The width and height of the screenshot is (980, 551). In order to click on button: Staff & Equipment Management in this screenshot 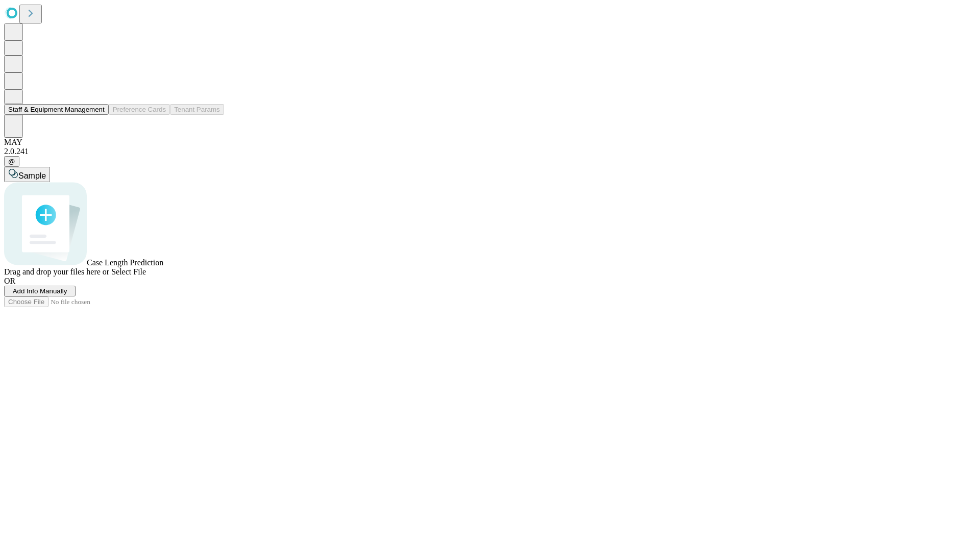, I will do `click(56, 109)`.